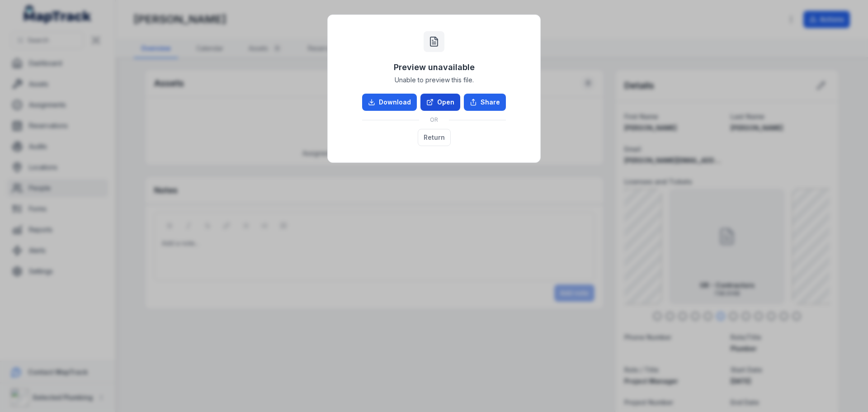 This screenshot has width=868, height=412. Describe the element at coordinates (484, 102) in the screenshot. I see `button: Share` at that location.